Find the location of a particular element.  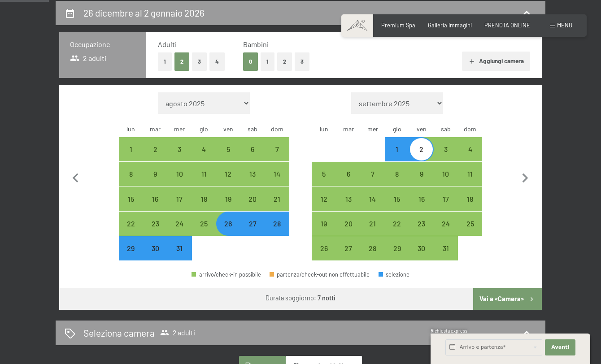

div: Thu Dec 11 2025 is located at coordinates (204, 174).